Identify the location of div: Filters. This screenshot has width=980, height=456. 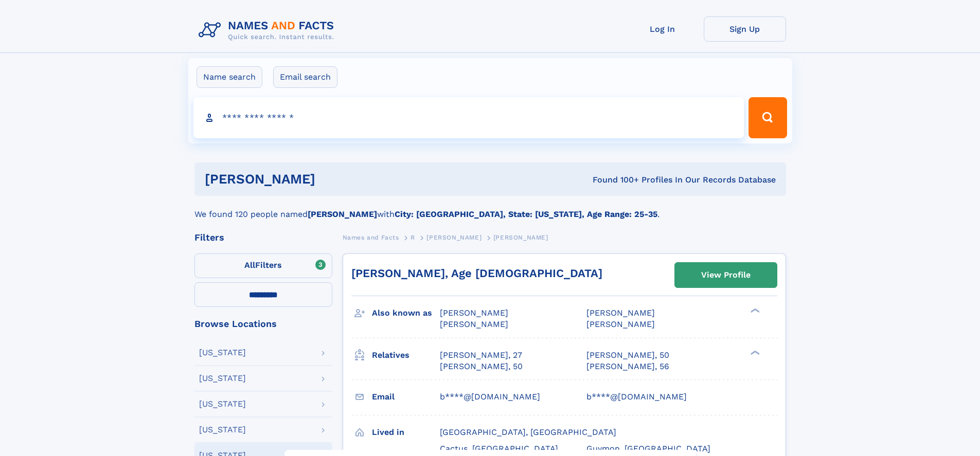
(263, 237).